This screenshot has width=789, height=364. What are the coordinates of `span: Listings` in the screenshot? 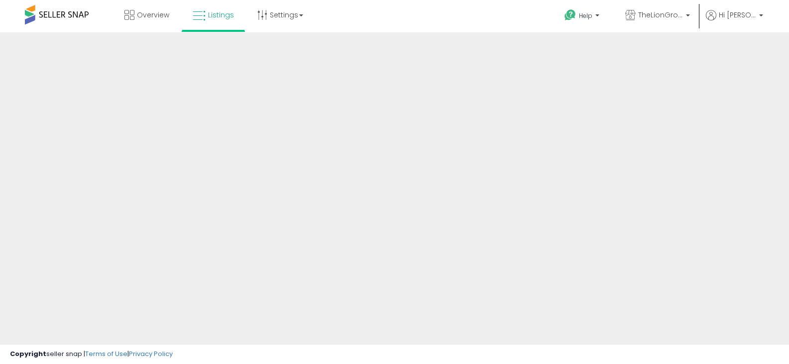 It's located at (221, 15).